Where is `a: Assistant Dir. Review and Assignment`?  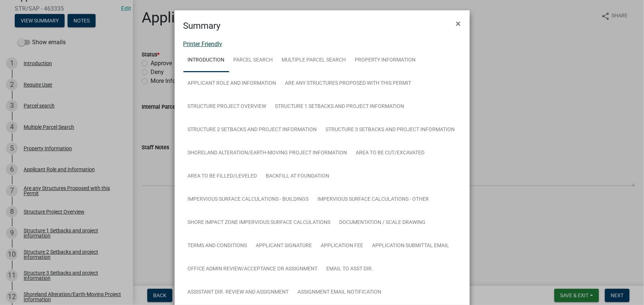
a: Assistant Dir. Review and Assignment is located at coordinates (238, 292).